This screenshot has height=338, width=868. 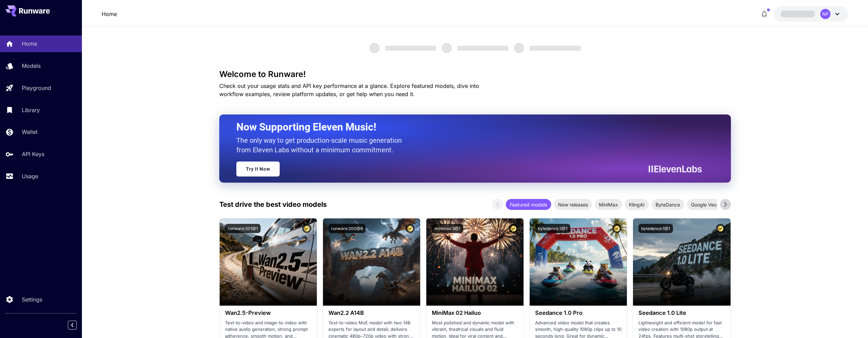 I want to click on div: MiniMax, so click(x=609, y=204).